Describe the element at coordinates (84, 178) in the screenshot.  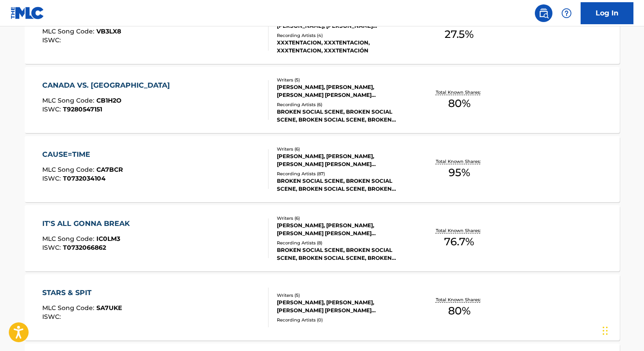
I see `span: T0732034104` at that location.